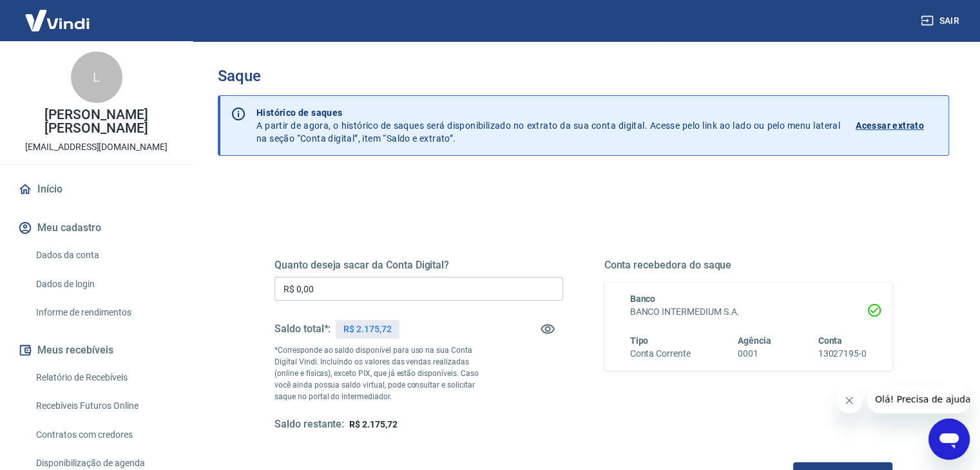 Image resolution: width=980 pixels, height=470 pixels. What do you see at coordinates (830, 341) in the screenshot?
I see `span: Conta` at bounding box center [830, 341].